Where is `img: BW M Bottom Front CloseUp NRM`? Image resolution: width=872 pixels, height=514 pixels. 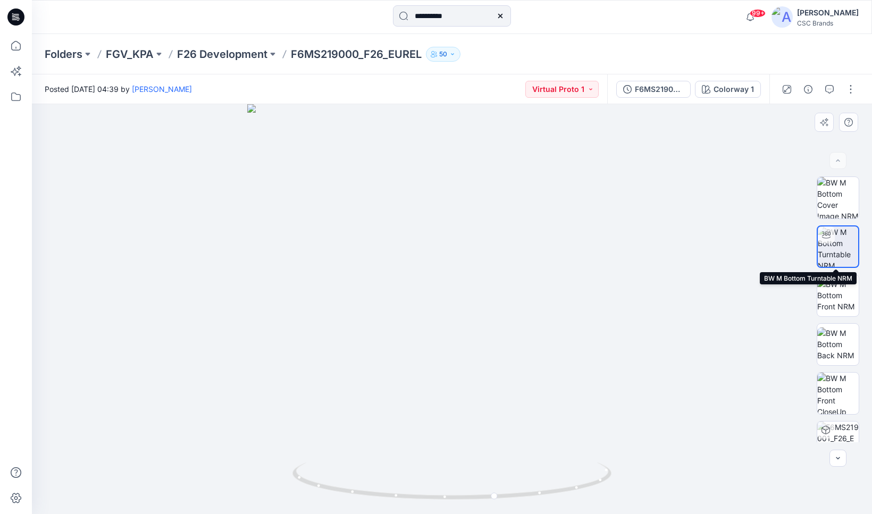 img: BW M Bottom Front CloseUp NRM is located at coordinates (838, 393).